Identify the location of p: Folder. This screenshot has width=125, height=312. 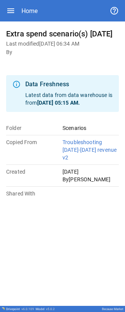
(34, 128).